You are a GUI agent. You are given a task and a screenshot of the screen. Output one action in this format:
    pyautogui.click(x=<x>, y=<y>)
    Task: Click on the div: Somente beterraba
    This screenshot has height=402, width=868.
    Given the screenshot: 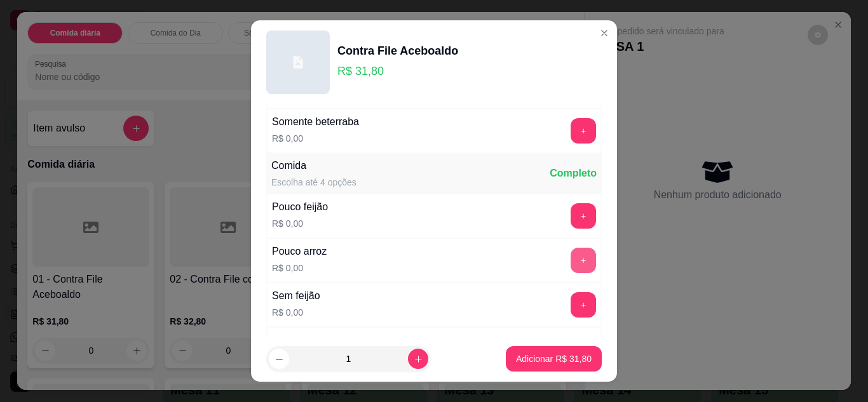 What is the action you would take?
    pyautogui.click(x=316, y=122)
    